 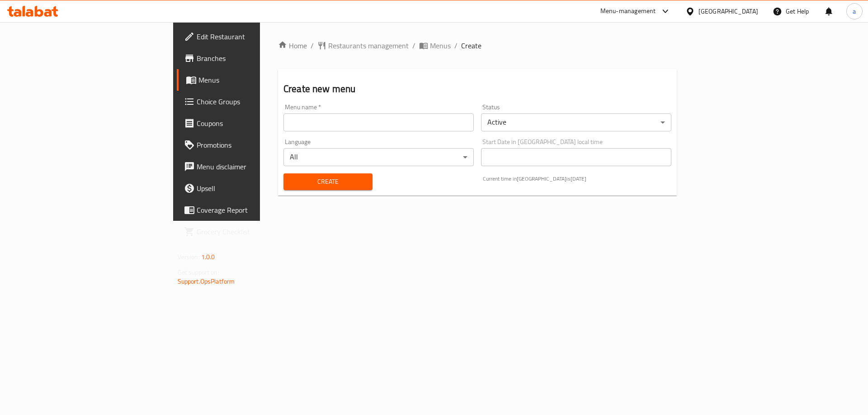 What do you see at coordinates (378, 122) in the screenshot?
I see `input: Please enter Menu name` at bounding box center [378, 122].